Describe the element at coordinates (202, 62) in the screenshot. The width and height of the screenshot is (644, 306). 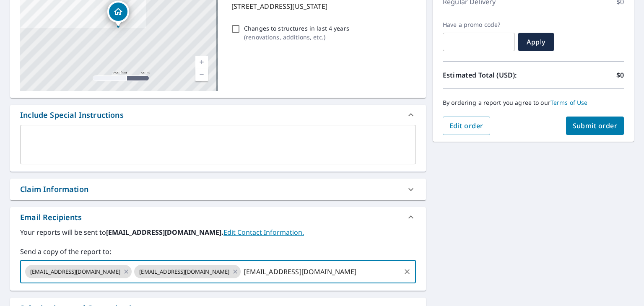
I see `a: Current Level 17, Zoom In` at that location.